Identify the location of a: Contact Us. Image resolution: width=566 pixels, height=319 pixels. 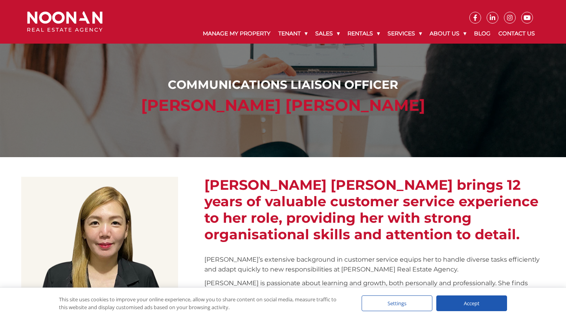
(517, 33).